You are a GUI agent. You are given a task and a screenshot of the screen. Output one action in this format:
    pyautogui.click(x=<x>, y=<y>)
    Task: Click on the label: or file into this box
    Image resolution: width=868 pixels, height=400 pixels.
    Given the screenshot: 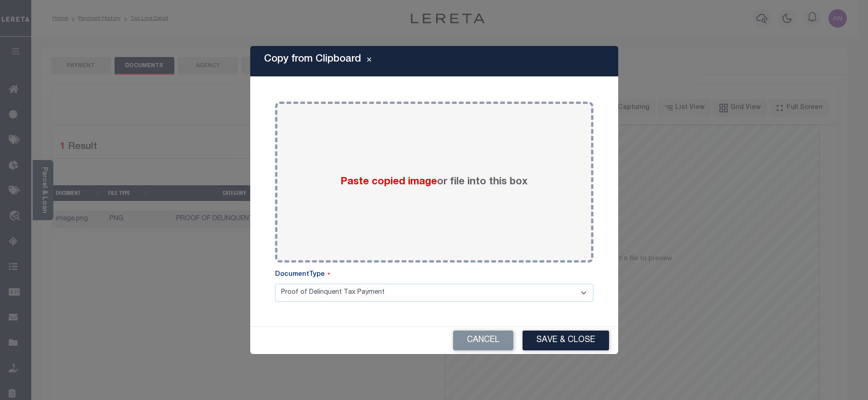 What is the action you would take?
    pyautogui.click(x=433, y=182)
    